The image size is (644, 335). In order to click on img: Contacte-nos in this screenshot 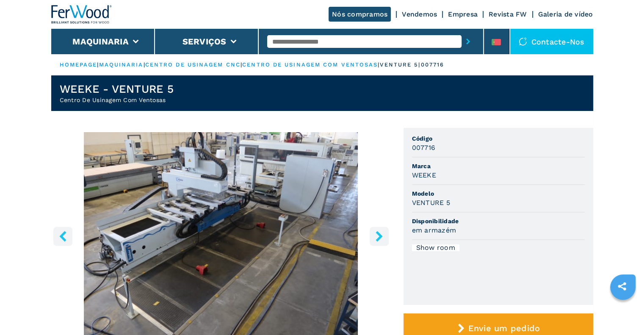, I will do `click(522, 42)`.